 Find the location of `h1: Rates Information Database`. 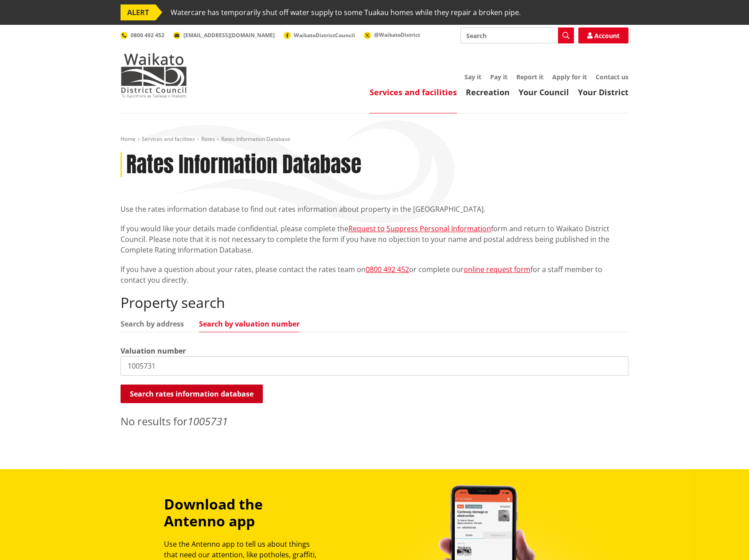

h1: Rates Information Database is located at coordinates (243, 165).